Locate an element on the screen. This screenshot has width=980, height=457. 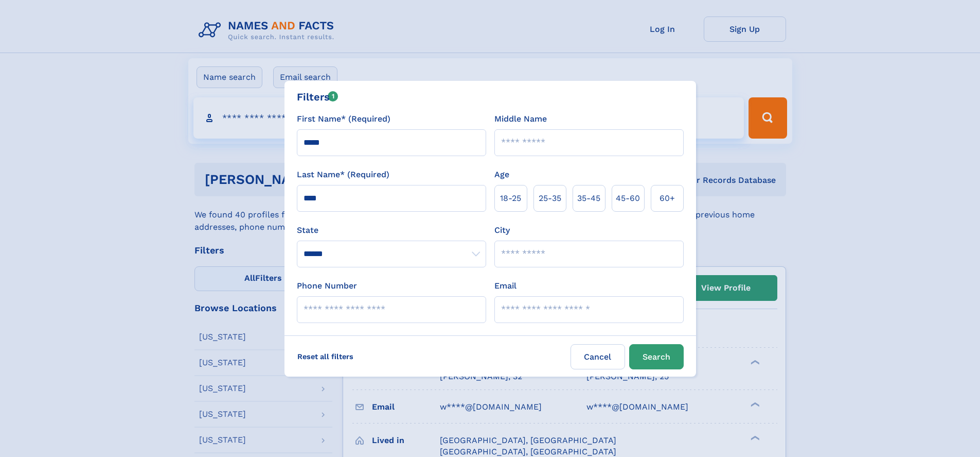
span: 45‑60 is located at coordinates (628, 199).